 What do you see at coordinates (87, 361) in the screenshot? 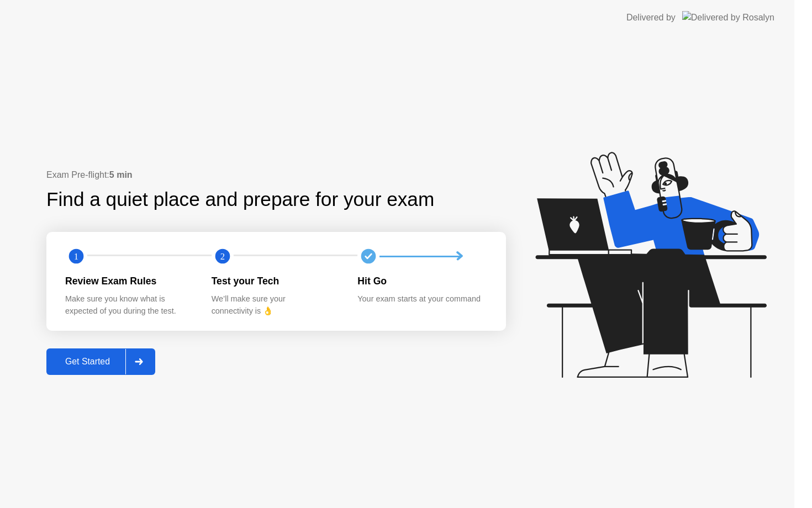
I see `div: Get Started` at bounding box center [87, 361].